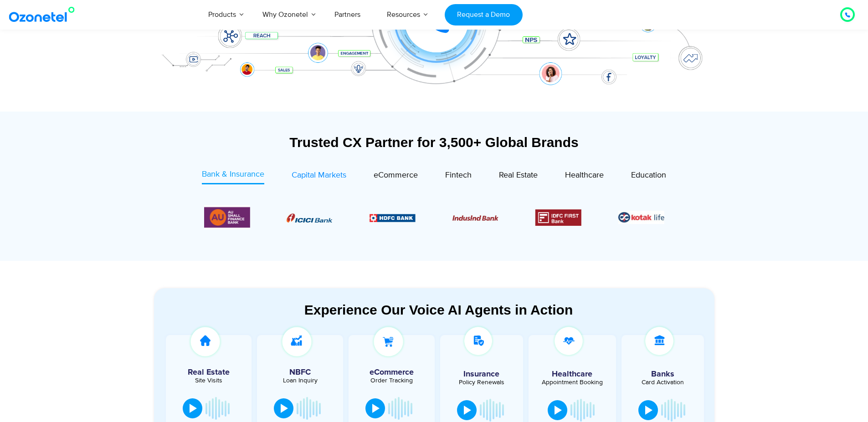 This screenshot has height=422, width=868. I want to click on img: Picture10.png, so click(475, 218).